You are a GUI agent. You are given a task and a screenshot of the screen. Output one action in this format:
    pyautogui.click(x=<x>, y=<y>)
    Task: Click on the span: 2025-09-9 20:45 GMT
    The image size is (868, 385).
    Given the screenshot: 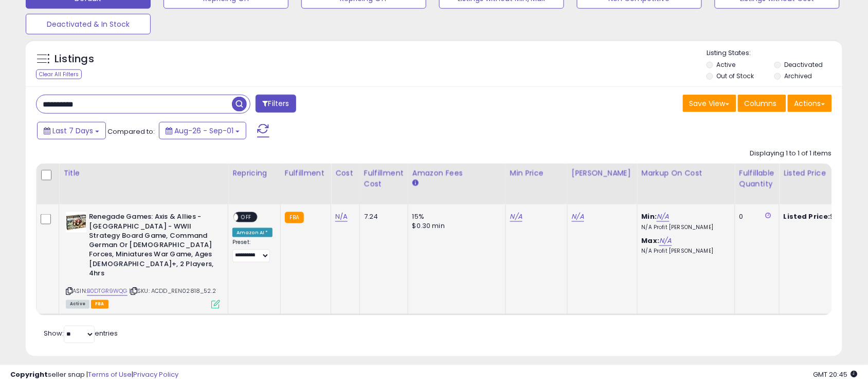 What is the action you would take?
    pyautogui.click(x=836, y=374)
    